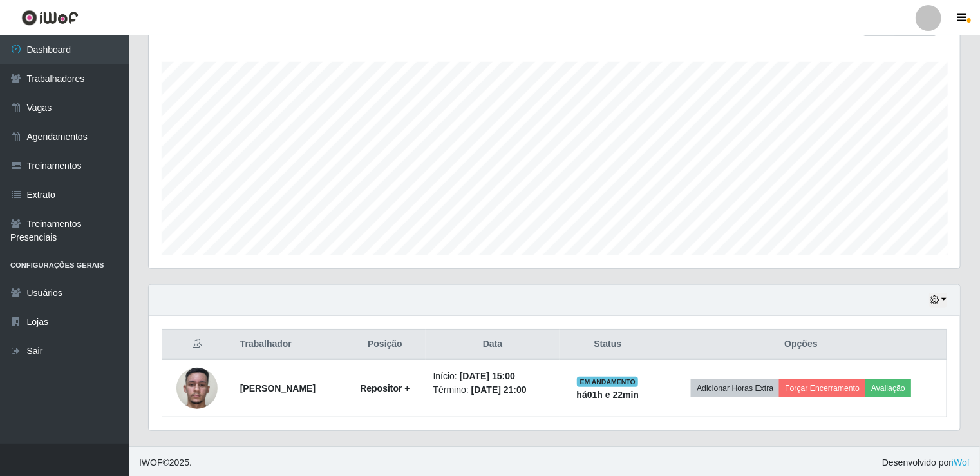 The height and width of the screenshot is (476, 980). Describe the element at coordinates (823, 388) in the screenshot. I see `button: Forçar Encerramento` at that location.